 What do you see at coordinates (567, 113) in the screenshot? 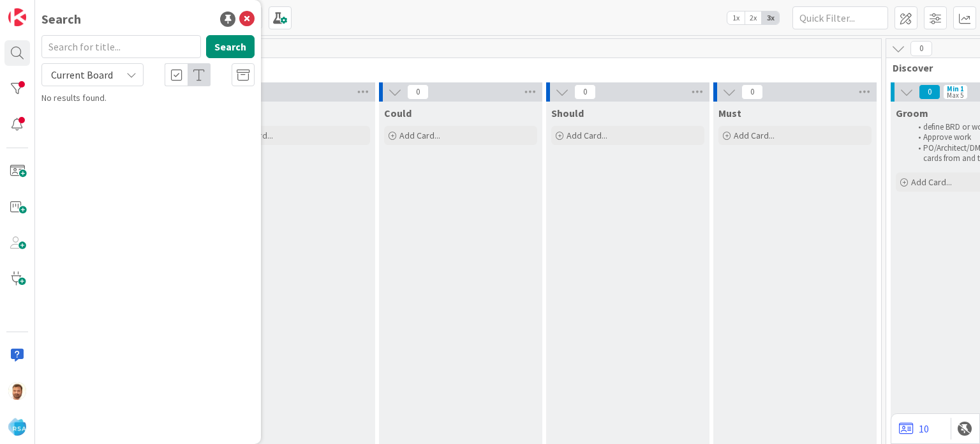
I see `span: Should` at bounding box center [567, 113].